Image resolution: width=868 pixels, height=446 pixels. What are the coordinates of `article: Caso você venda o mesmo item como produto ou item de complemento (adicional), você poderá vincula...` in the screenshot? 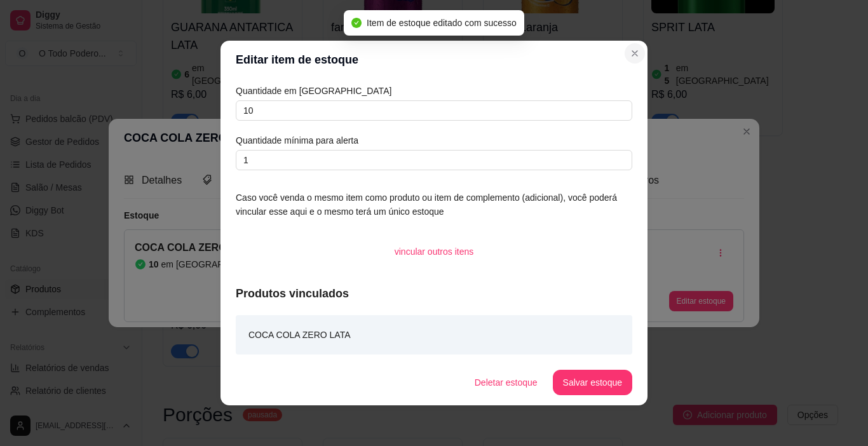 It's located at (434, 205).